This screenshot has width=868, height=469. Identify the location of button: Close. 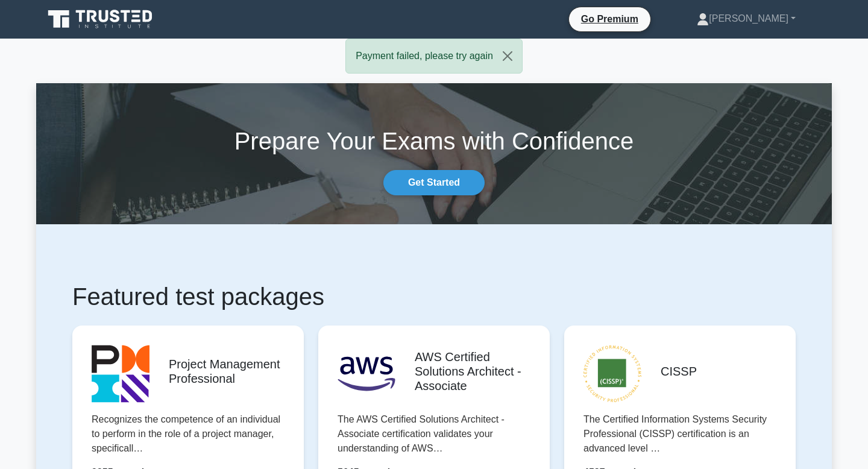
(508, 56).